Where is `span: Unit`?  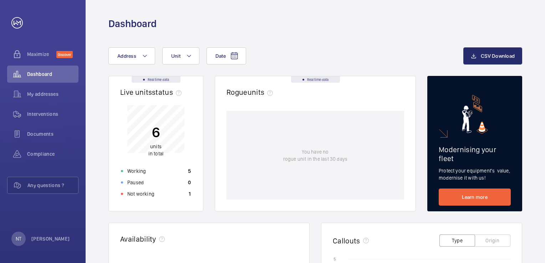 span: Unit is located at coordinates (176, 56).